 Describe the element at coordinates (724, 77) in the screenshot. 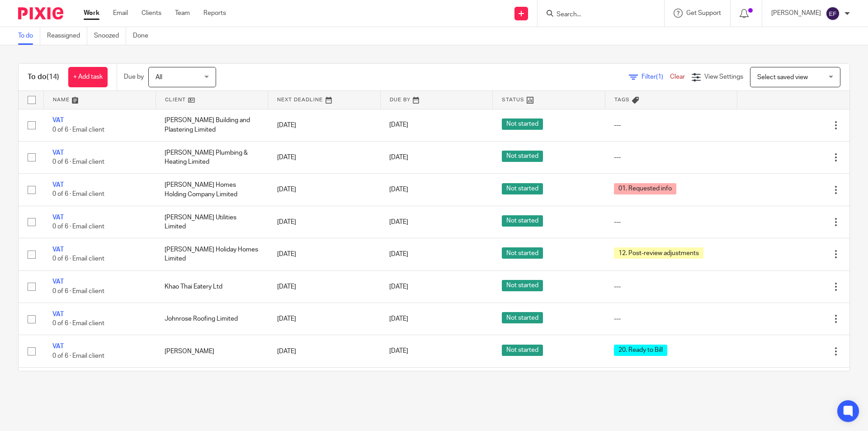

I see `span: View Settings` at that location.